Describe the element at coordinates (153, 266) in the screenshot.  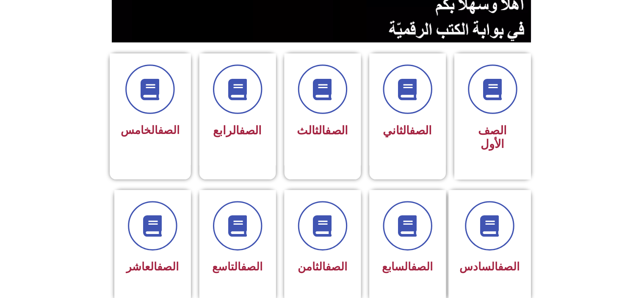
I see `span: العاشر` at that location.